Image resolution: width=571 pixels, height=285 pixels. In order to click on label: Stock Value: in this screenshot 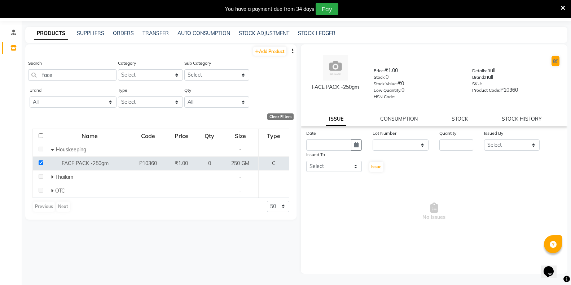, I will do `click(386, 84)`.